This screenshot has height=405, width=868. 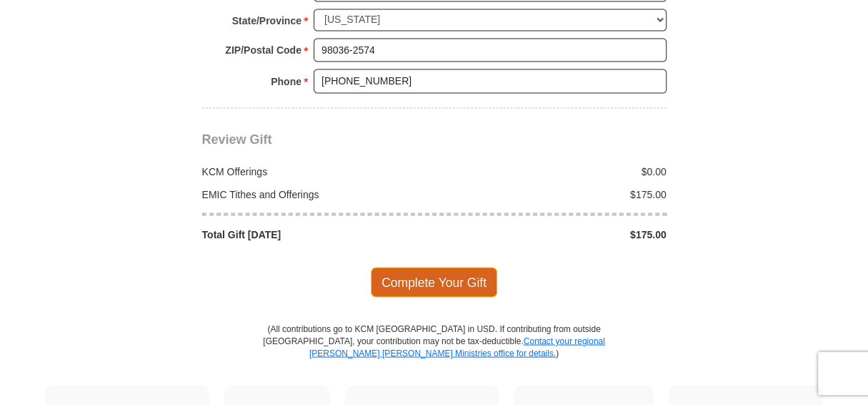 What do you see at coordinates (434, 282) in the screenshot?
I see `span: Complete Your Gift` at bounding box center [434, 282].